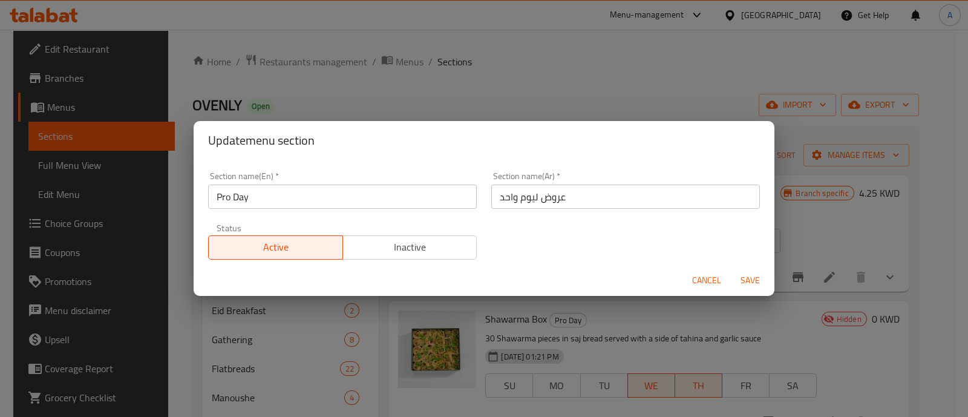 Image resolution: width=968 pixels, height=417 pixels. What do you see at coordinates (276, 247) in the screenshot?
I see `span: Active` at bounding box center [276, 247].